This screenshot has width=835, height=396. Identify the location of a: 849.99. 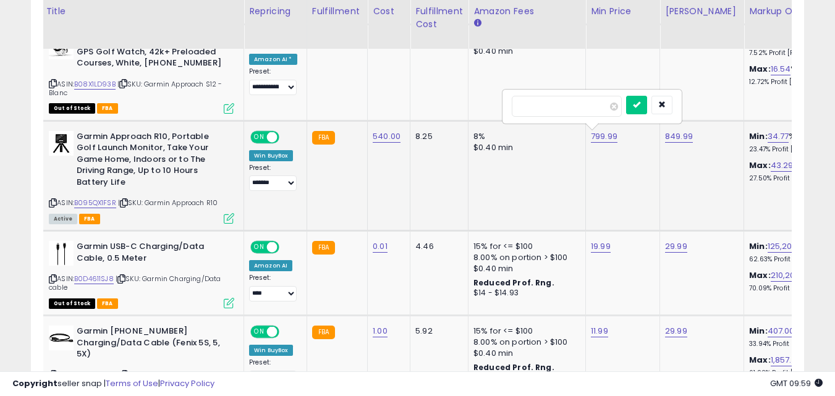
(679, 137).